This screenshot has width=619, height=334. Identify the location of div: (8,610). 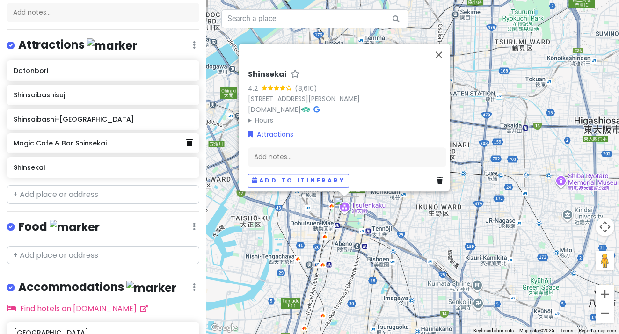
(306, 88).